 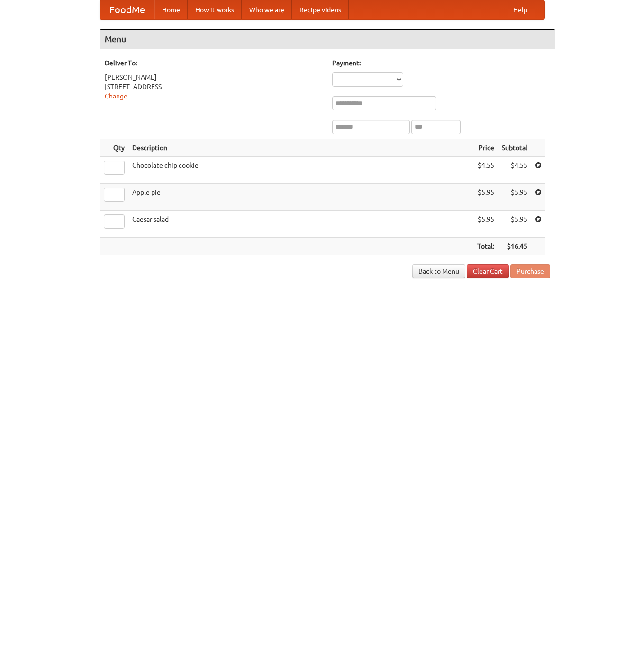 I want to click on button: Purchase, so click(x=530, y=271).